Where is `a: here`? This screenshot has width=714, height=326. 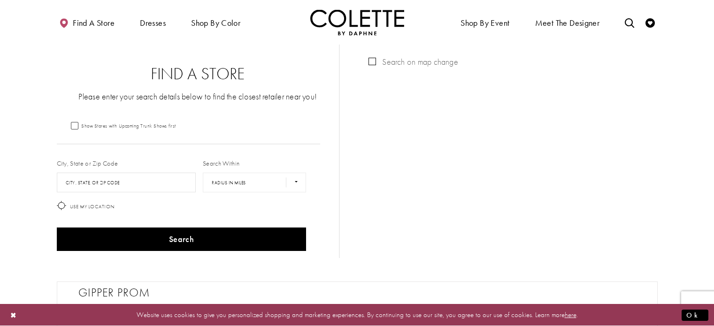 a: here is located at coordinates (570, 315).